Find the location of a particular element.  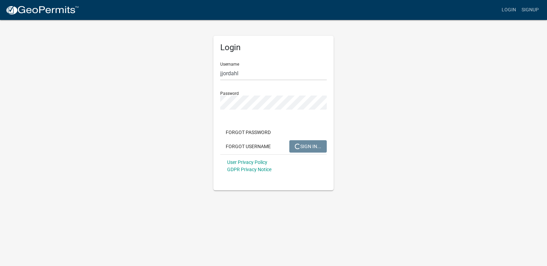

button: Forgot Username is located at coordinates (248, 146).